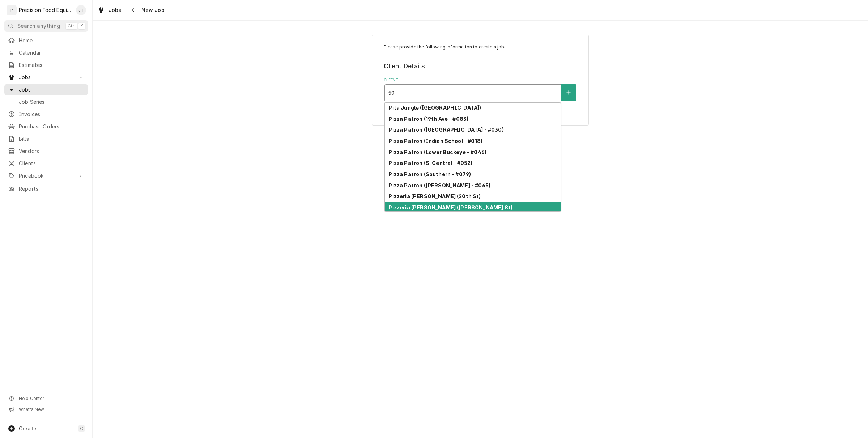  Describe the element at coordinates (46, 189) in the screenshot. I see `a: Reports` at that location.